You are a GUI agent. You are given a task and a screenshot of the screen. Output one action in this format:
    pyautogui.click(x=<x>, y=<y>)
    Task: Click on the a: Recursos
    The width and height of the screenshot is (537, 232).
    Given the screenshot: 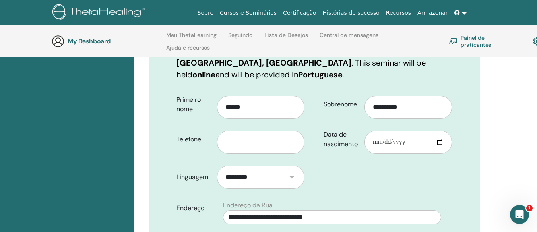 What is the action you would take?
    pyautogui.click(x=399, y=13)
    